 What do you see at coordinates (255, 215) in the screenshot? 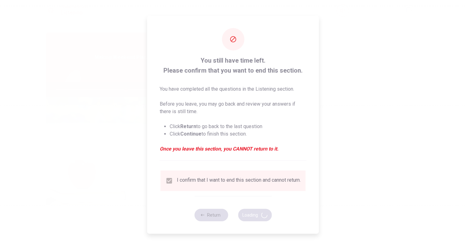
I see `button: Loading` at bounding box center [255, 215].